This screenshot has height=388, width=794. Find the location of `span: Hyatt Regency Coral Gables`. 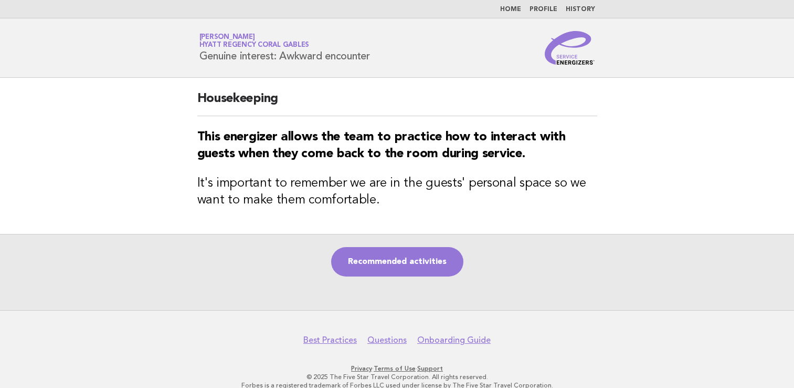

span: Hyatt Regency Coral Gables is located at coordinates (255, 45).